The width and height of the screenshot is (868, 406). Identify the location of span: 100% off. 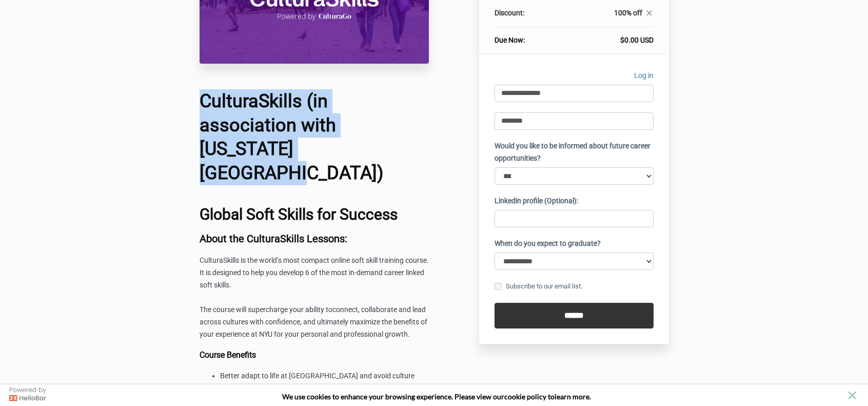
(628, 13).